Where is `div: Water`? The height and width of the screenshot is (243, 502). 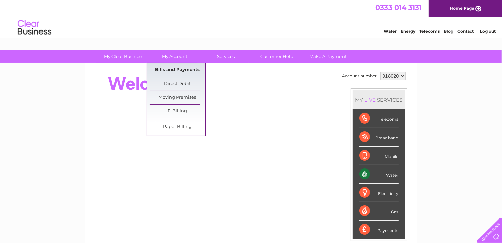
div: Water is located at coordinates (379, 174).